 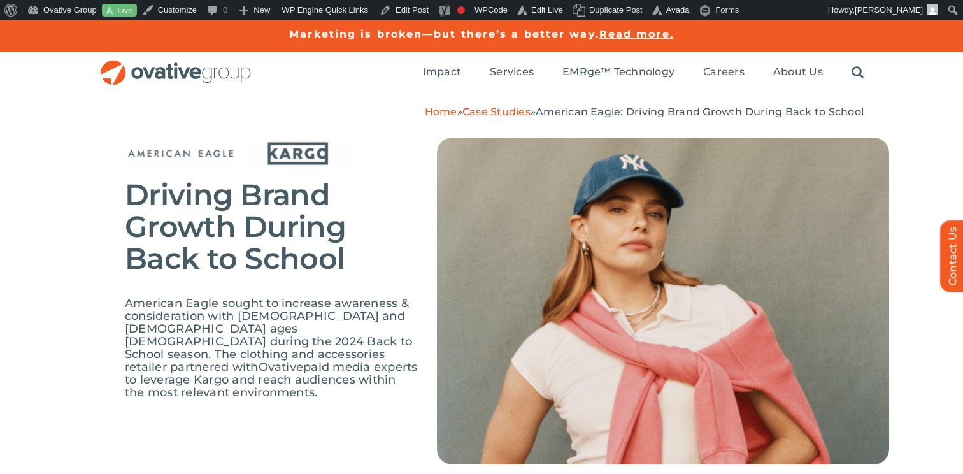 I want to click on span: Careers, so click(x=723, y=72).